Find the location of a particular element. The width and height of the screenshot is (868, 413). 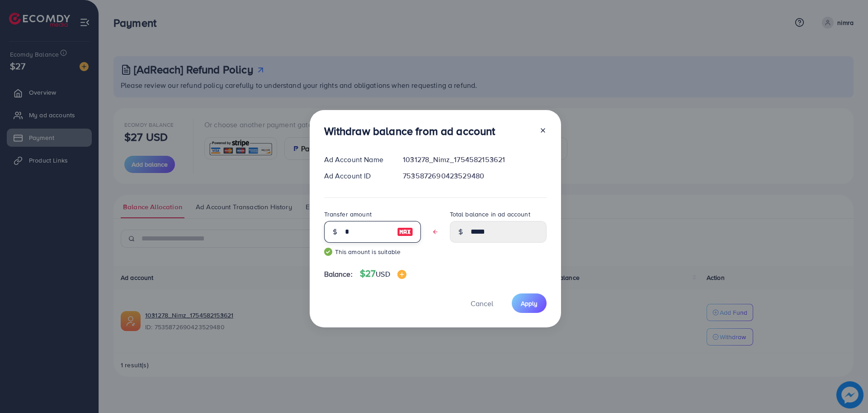

h3: Withdraw balance from ad account is located at coordinates (410, 131).